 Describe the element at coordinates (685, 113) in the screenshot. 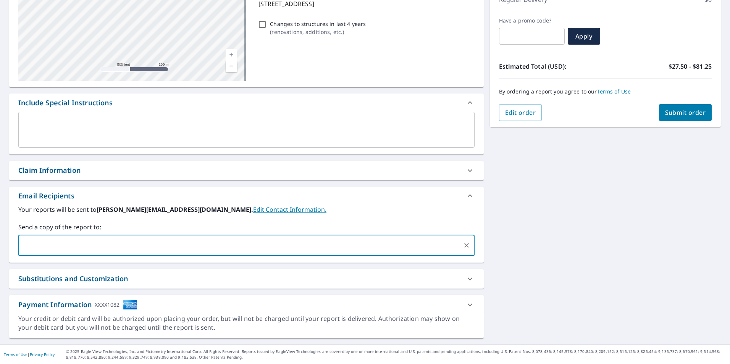

I see `span: Submit order` at that location.